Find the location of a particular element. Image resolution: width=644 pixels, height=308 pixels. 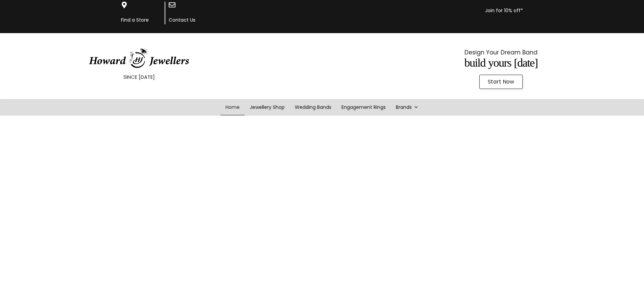

a: Jewellery Shop is located at coordinates (267, 107).